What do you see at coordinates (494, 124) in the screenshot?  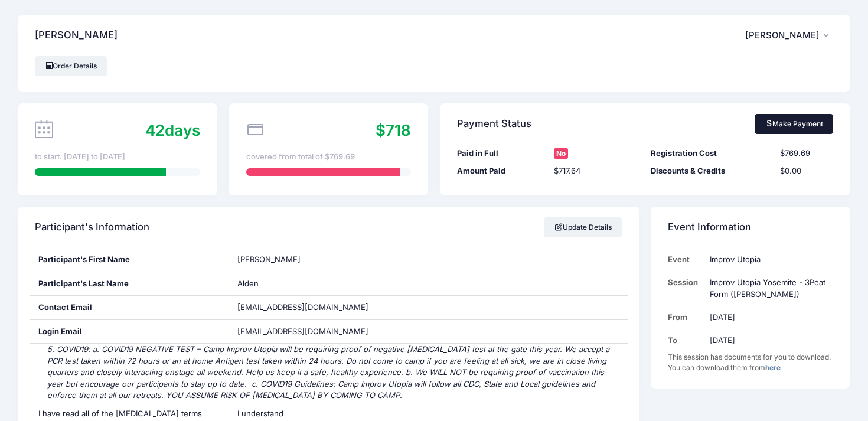 I see `h4: Payment Status` at bounding box center [494, 124].